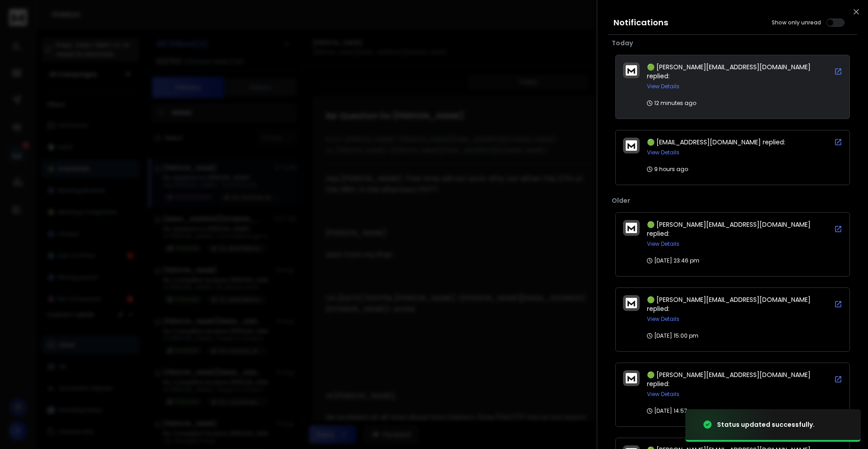  What do you see at coordinates (672, 103) in the screenshot?
I see `p: 12 minutes ago` at bounding box center [672, 103].